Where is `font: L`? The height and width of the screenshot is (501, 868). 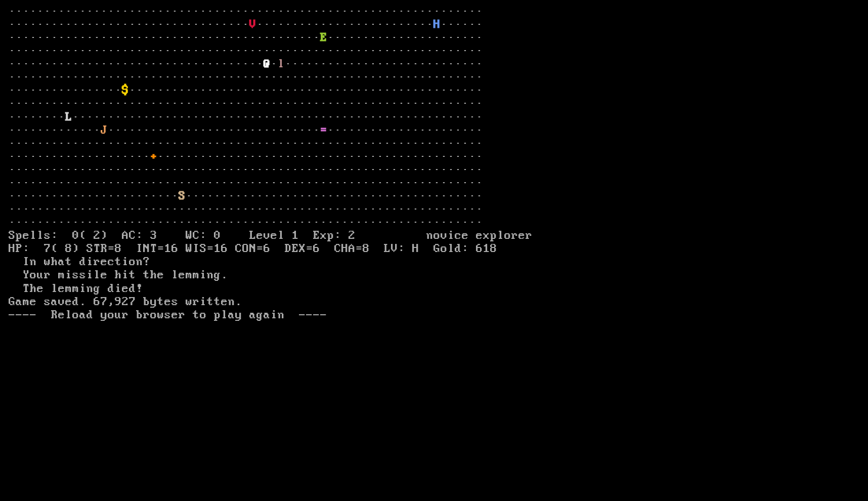 font: L is located at coordinates (69, 117).